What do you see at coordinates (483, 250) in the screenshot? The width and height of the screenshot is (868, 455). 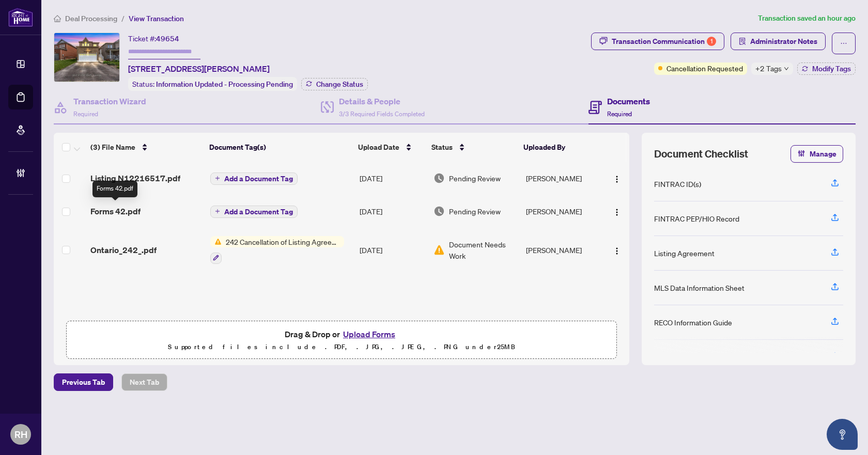 I see `span: Document Needs Work` at bounding box center [483, 250].